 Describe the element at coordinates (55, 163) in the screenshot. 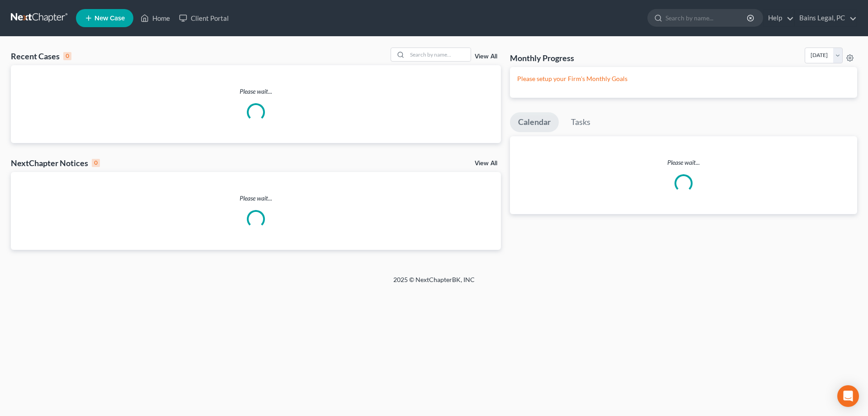

I see `div: NextChapter Notices` at that location.